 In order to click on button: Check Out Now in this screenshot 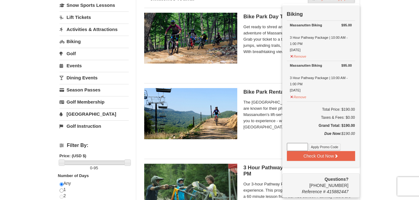, I will do `click(321, 156)`.